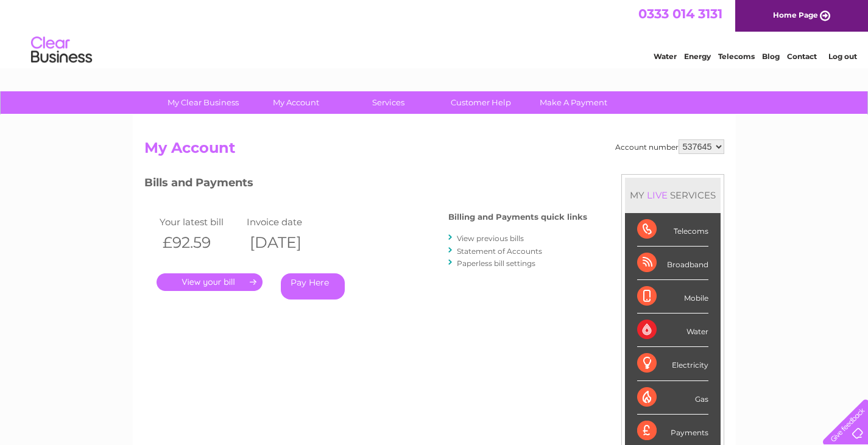  Describe the element at coordinates (673, 263) in the screenshot. I see `div: Broadband` at that location.